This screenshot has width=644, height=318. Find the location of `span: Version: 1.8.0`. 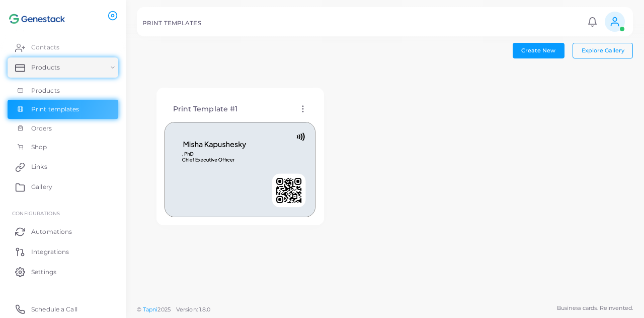

span: Version: 1.8.0 is located at coordinates (194, 309).